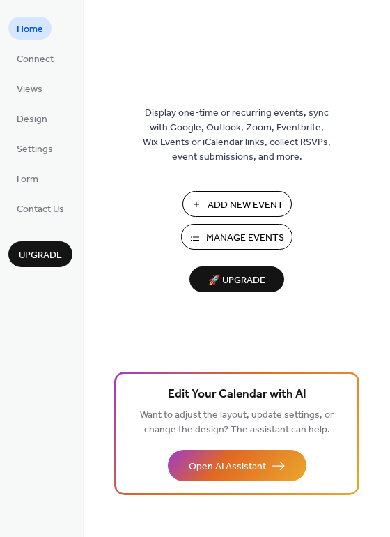 The height and width of the screenshot is (537, 390). What do you see at coordinates (32, 119) in the screenshot?
I see `span: Design` at bounding box center [32, 119].